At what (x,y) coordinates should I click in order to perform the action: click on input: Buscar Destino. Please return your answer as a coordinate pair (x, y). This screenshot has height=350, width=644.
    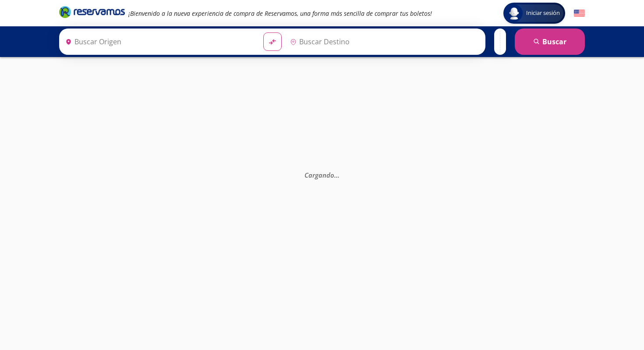
    Looking at the image, I should click on (384, 41).